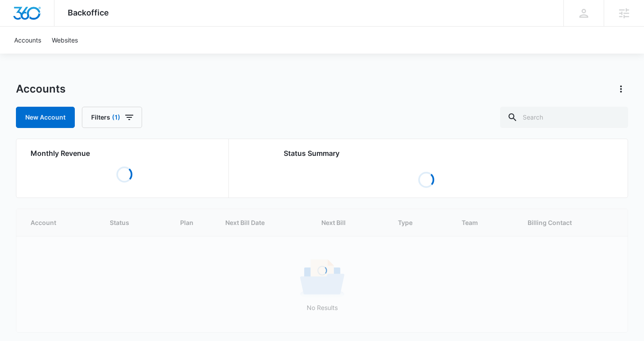  I want to click on span: (1), so click(116, 118).